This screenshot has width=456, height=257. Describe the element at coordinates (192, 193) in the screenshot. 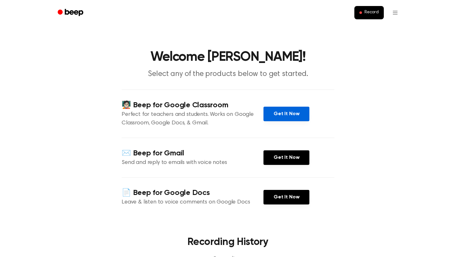

I see `h4: 📄 Beep for Google Docs` at that location.